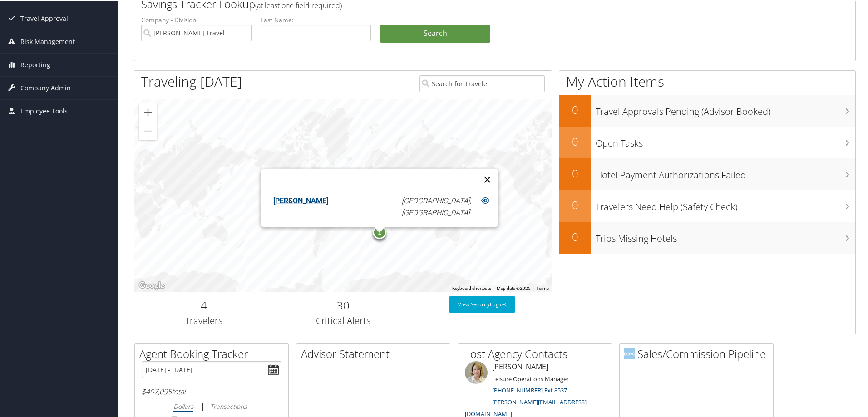  What do you see at coordinates (184, 405) in the screenshot?
I see `i: Dollars` at bounding box center [184, 405].